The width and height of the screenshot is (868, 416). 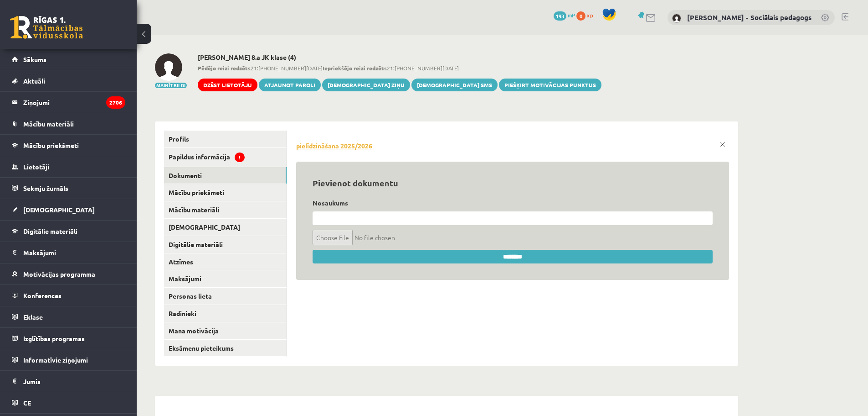 I want to click on h4: Nosaukums, so click(x=513, y=202).